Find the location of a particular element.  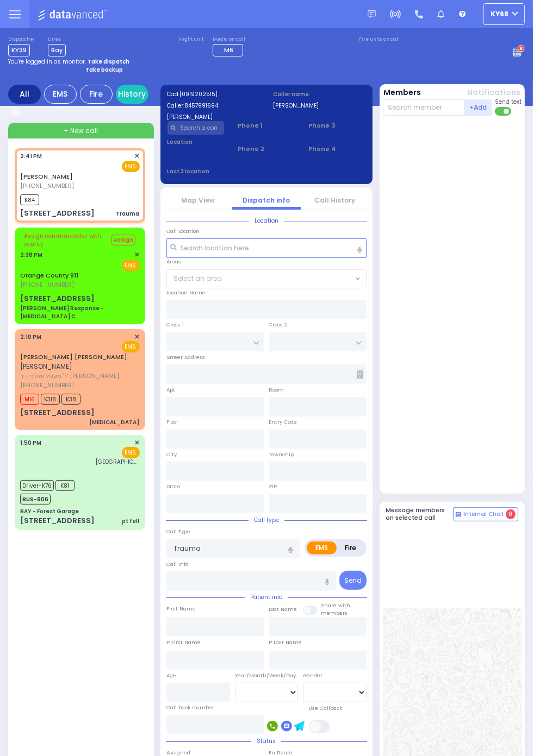

label: Cross 2 is located at coordinates (278, 325).